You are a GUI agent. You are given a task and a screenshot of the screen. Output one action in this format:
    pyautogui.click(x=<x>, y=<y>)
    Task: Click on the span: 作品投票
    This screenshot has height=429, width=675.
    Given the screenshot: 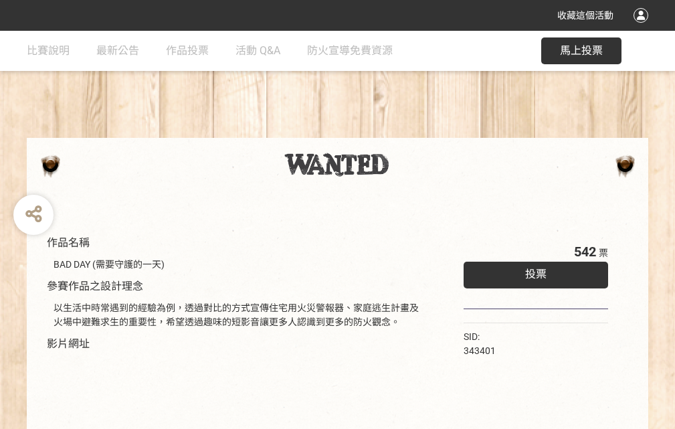 What is the action you would take?
    pyautogui.click(x=187, y=50)
    